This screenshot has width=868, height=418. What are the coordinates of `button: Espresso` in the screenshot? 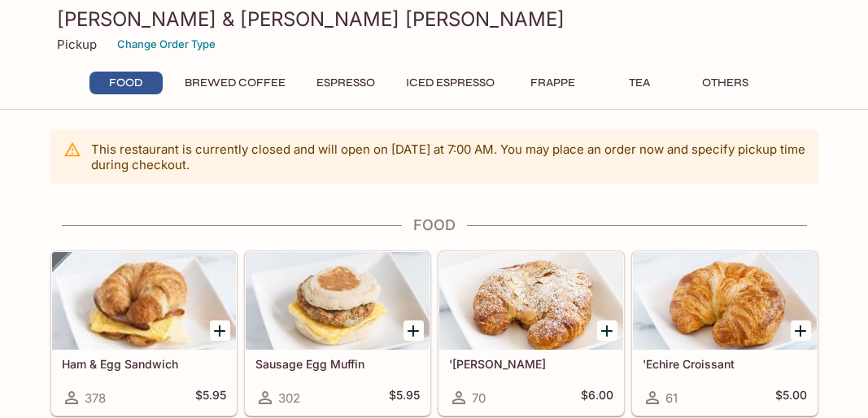 It's located at (345, 83).